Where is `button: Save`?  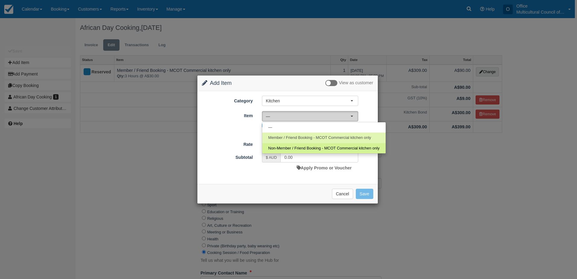 button: Save is located at coordinates (364, 194).